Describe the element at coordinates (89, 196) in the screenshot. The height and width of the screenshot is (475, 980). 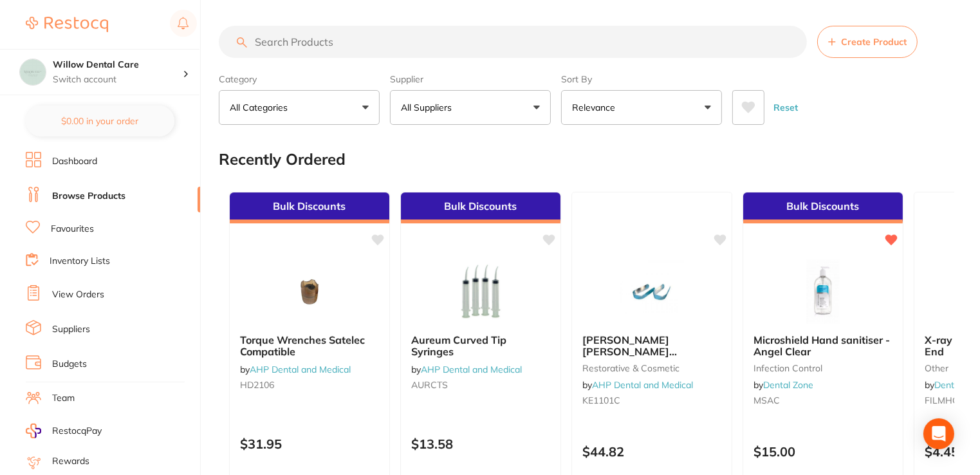
I see `a: Browse Products` at that location.